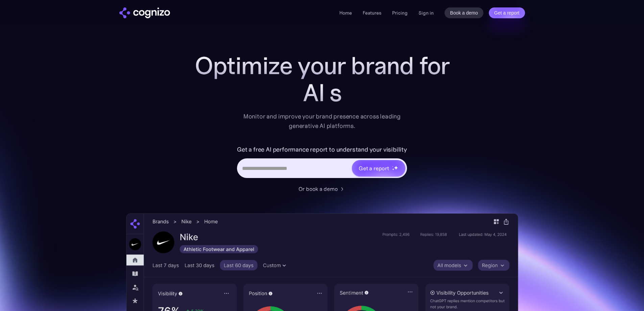 The image size is (644, 311). I want to click on a: Home, so click(345, 13).